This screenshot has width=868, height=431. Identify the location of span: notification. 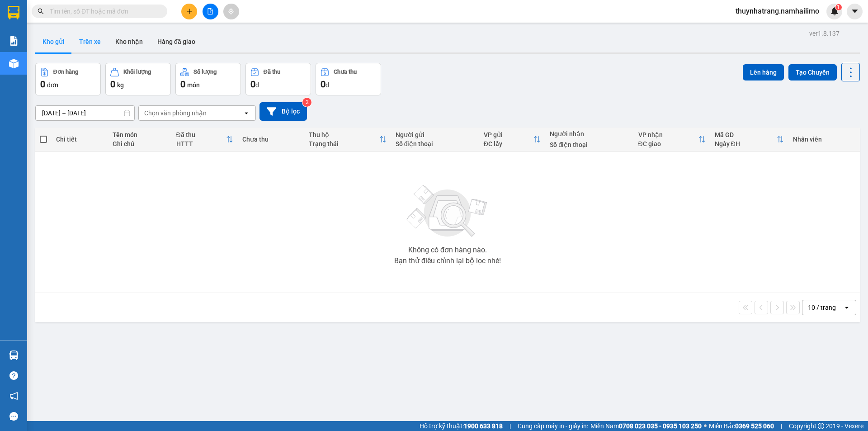
(14, 395).